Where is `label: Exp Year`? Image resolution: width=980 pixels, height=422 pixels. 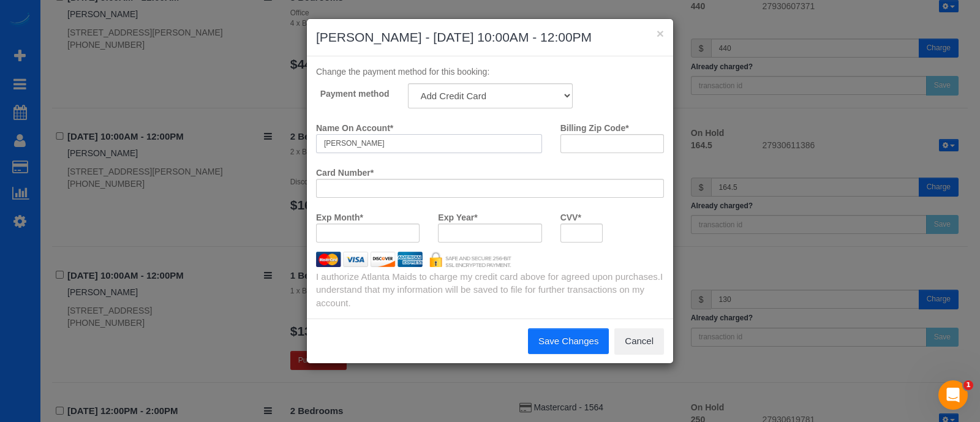
label: Exp Year is located at coordinates (457, 215).